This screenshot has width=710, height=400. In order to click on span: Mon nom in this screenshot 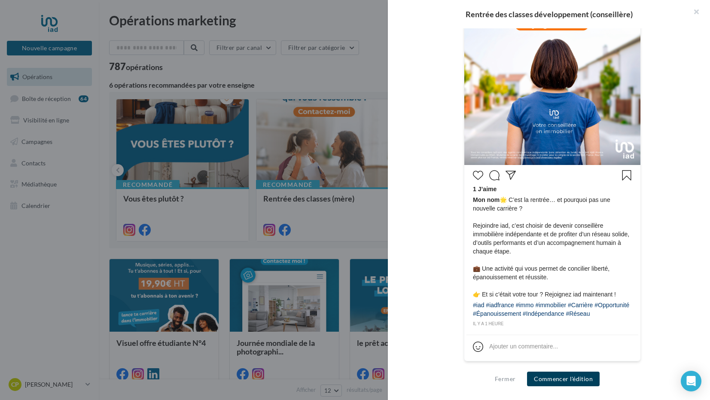, I will do `click(486, 200)`.